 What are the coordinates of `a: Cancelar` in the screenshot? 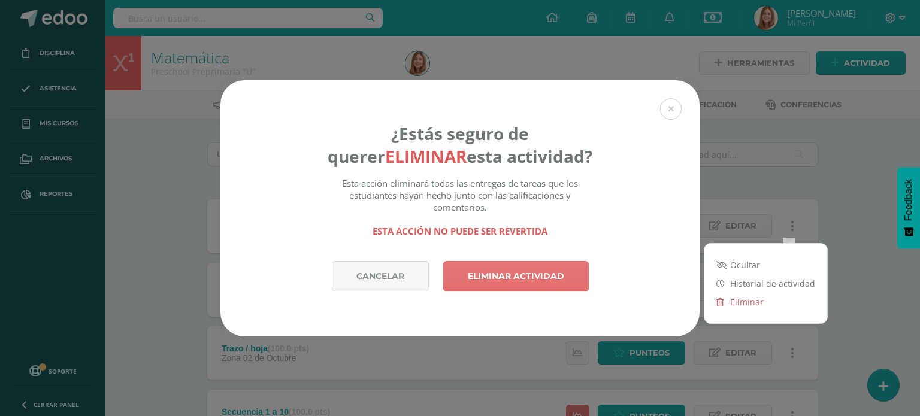 It's located at (380, 276).